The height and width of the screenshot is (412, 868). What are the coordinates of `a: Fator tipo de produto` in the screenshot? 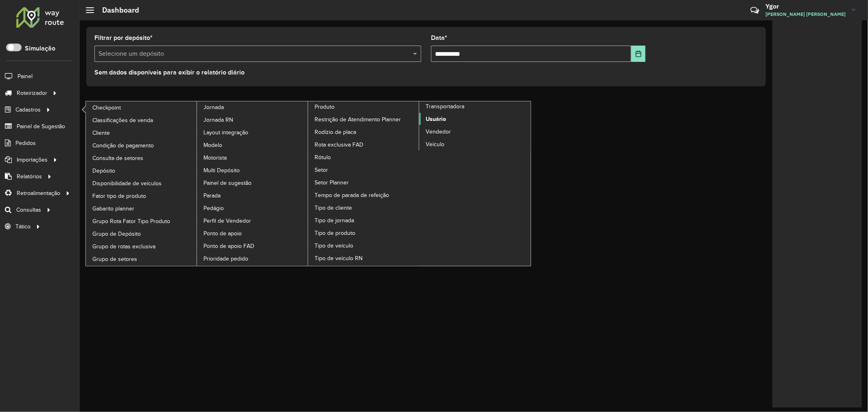 It's located at (141, 196).